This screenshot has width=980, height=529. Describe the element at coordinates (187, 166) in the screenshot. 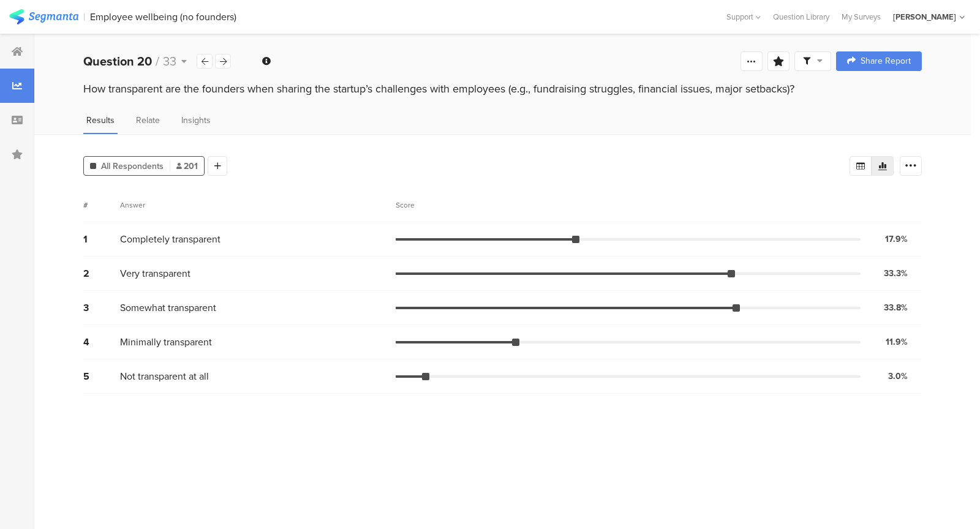

I see `span: 201` at that location.